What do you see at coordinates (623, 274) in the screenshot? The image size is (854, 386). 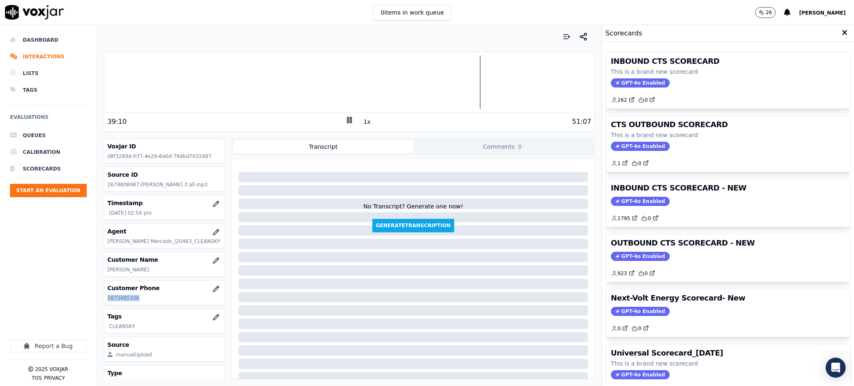 I see `a: 923` at bounding box center [623, 274].